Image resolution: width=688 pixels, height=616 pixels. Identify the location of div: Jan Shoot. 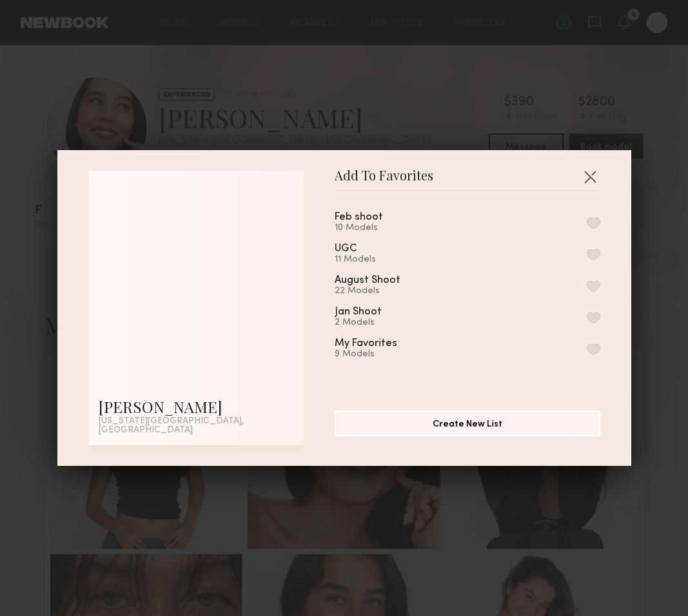
(358, 312).